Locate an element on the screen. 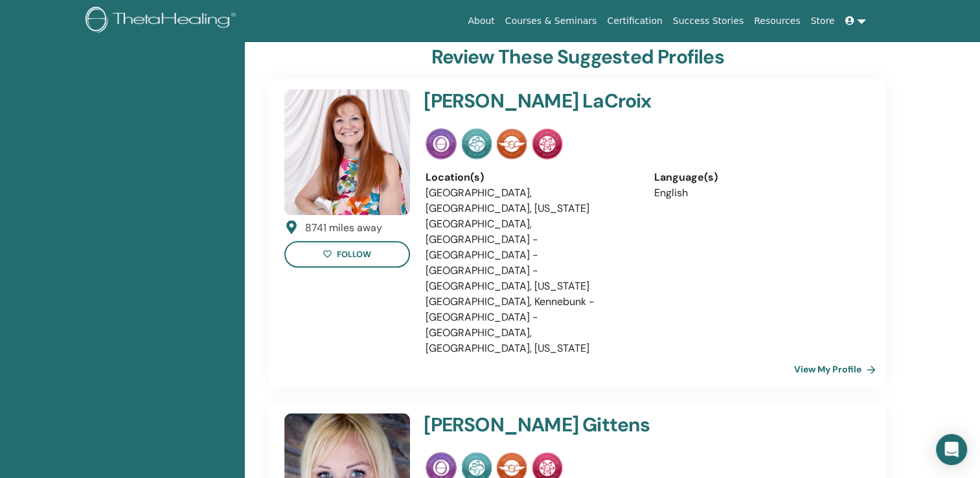 This screenshot has width=980, height=478. a: Courses & Seminars is located at coordinates (551, 20).